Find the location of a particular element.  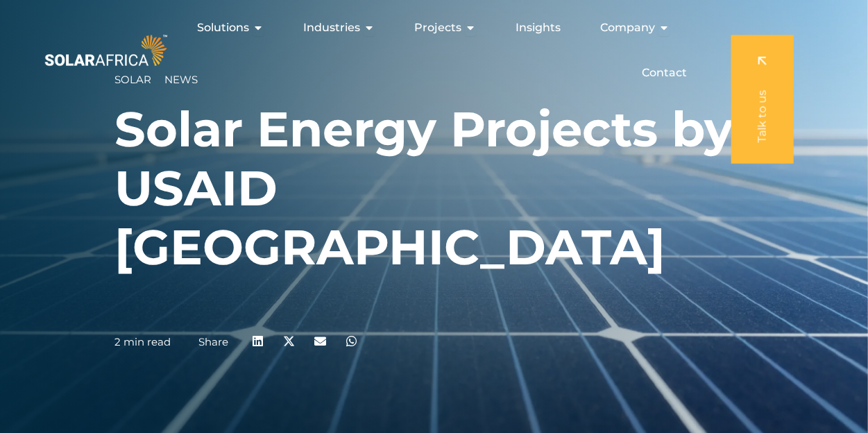

div: Share on x-twitter is located at coordinates (289, 341).